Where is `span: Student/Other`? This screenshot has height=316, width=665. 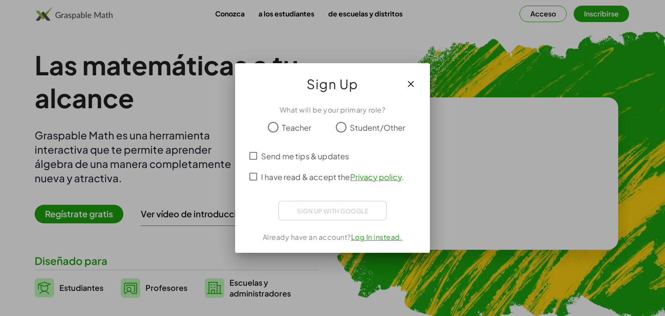
span: Student/Other is located at coordinates (377, 127).